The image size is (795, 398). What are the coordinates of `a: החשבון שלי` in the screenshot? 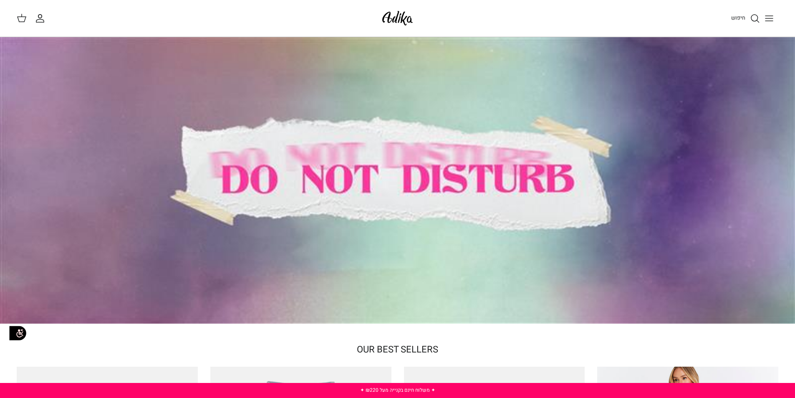 It's located at (42, 18).